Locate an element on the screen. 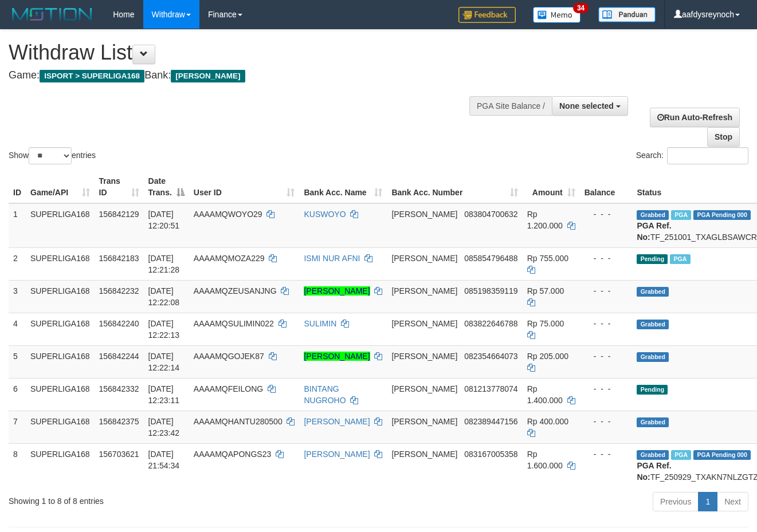 This screenshot has width=757, height=532. span: Rp 205.000 is located at coordinates (548, 356).